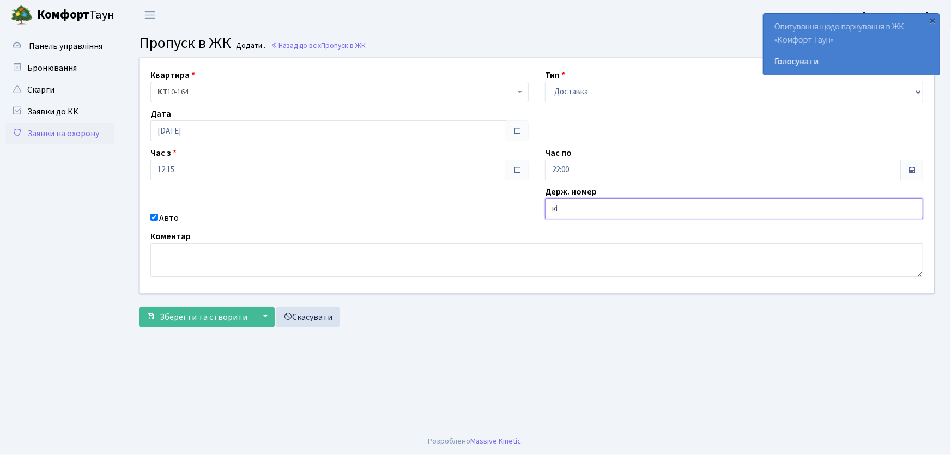 The image size is (951, 455). What do you see at coordinates (60, 112) in the screenshot?
I see `a: Заявки до КК` at bounding box center [60, 112].